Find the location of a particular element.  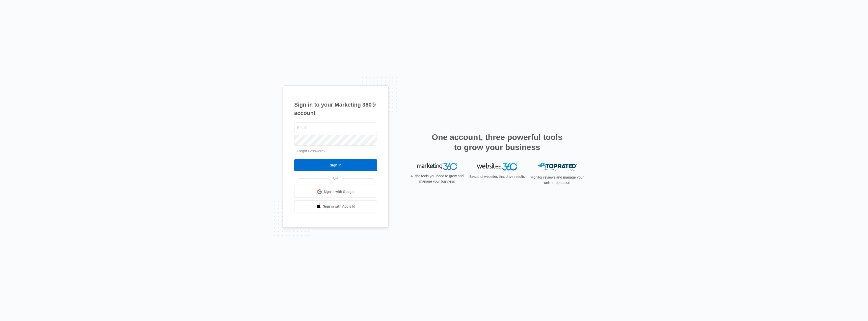

input: Email is located at coordinates (335, 128).